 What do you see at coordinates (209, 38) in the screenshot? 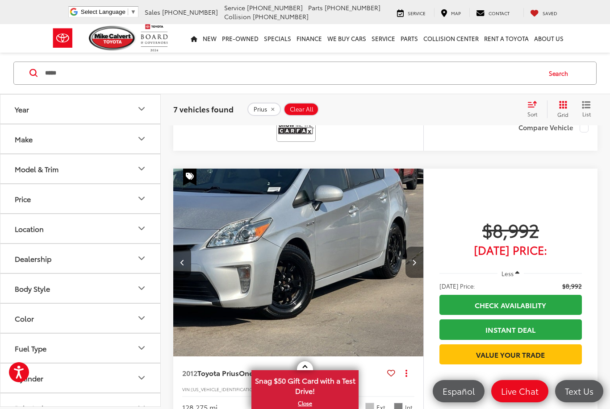
I see `a: New` at bounding box center [209, 38].